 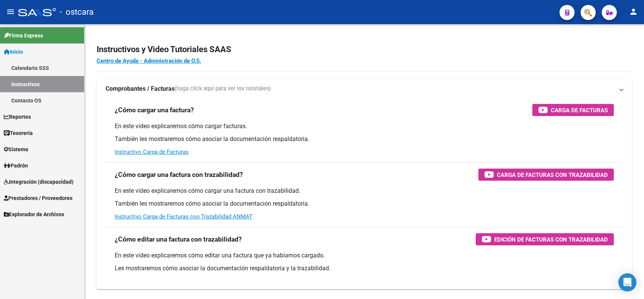 What do you see at coordinates (364, 194) in the screenshot?
I see `div: Comprobantes / Facturas(haga click aquí para ver los tutoriales)` at bounding box center [364, 194].